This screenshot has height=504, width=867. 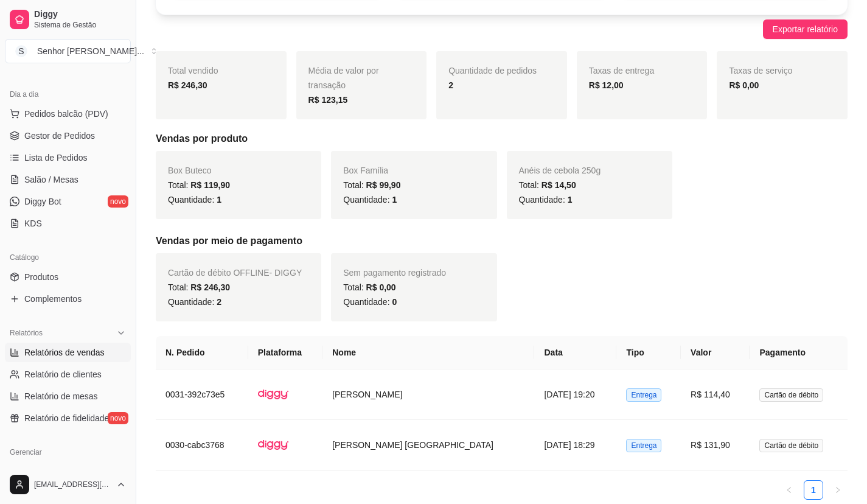 I want to click on td: 0031-392c73e5, so click(x=202, y=394).